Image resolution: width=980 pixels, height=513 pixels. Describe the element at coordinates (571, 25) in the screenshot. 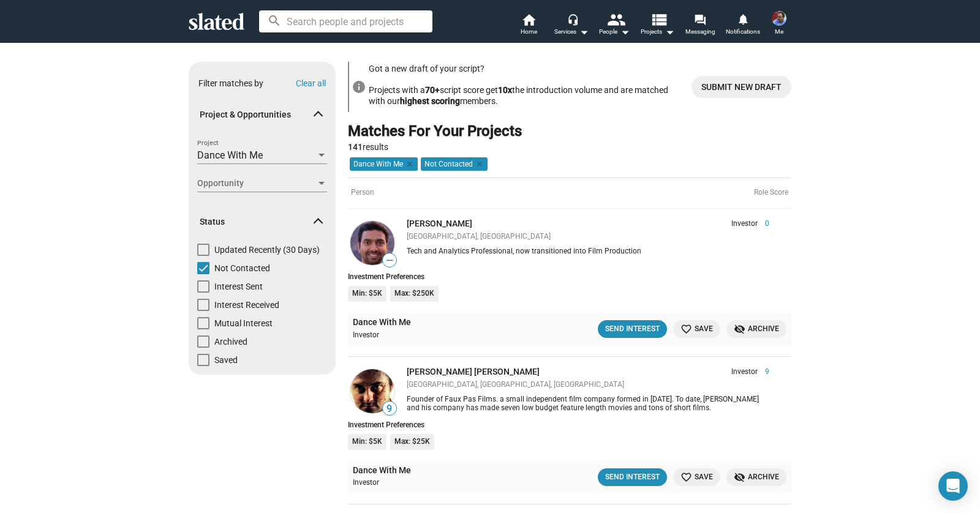

I see `button: Services` at that location.